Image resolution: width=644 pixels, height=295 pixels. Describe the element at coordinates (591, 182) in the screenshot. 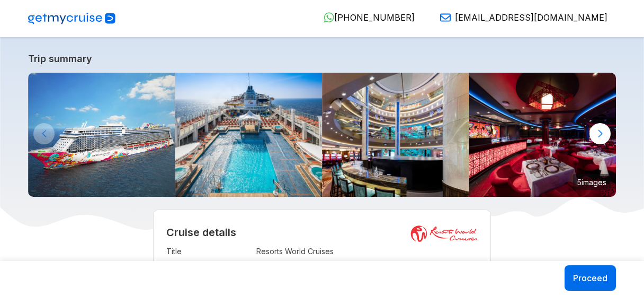

I see `small: 5 images` at that location.